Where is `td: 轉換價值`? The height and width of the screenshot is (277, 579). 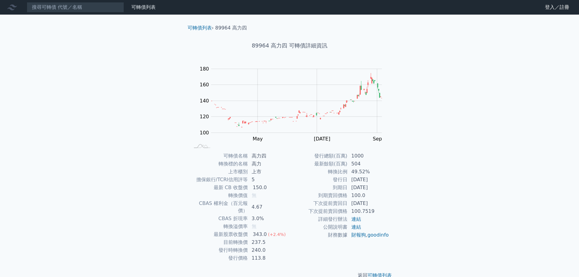 td: 轉換價值 is located at coordinates (219, 195).